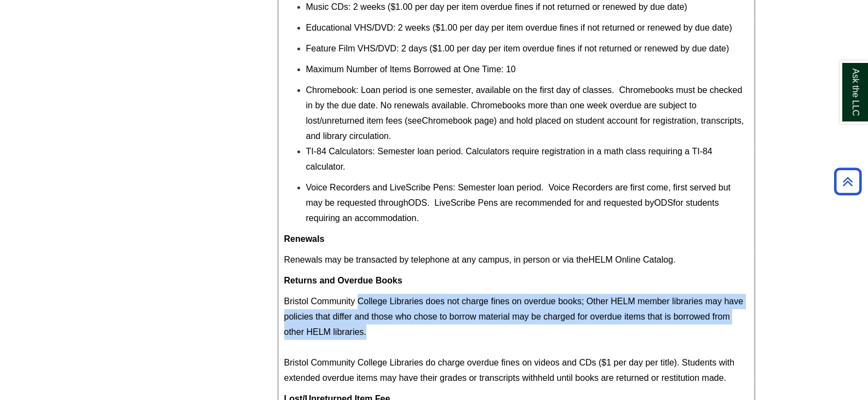 The height and width of the screenshot is (400, 868). What do you see at coordinates (630, 259) in the screenshot?
I see `a: HELM Online Catalog` at bounding box center [630, 259].